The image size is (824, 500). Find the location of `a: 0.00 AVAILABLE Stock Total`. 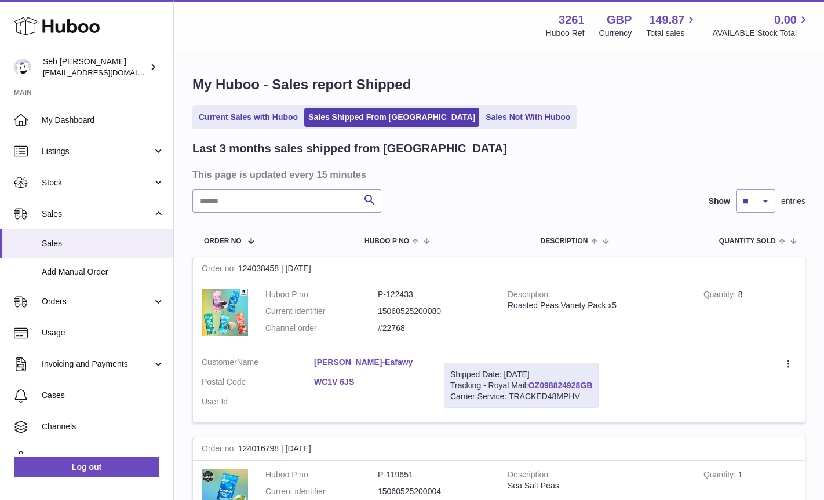

a: 0.00 AVAILABLE Stock Total is located at coordinates (761, 26).